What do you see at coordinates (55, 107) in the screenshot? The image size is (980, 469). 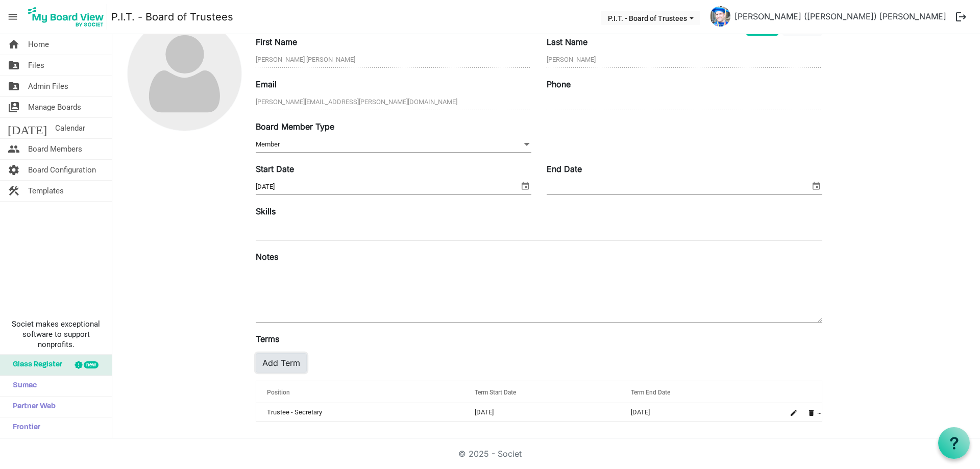 I see `span: Manage Boards` at bounding box center [55, 107].